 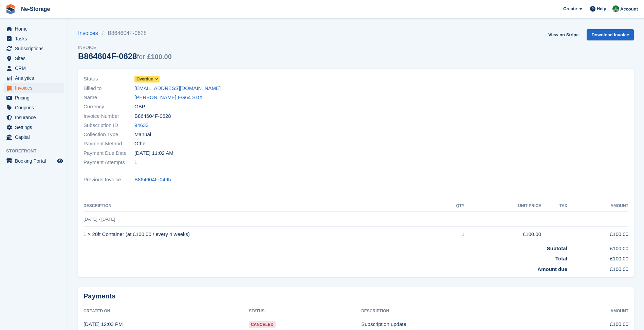 What do you see at coordinates (109, 153) in the screenshot?
I see `span: Payment Due Date` at bounding box center [109, 153].